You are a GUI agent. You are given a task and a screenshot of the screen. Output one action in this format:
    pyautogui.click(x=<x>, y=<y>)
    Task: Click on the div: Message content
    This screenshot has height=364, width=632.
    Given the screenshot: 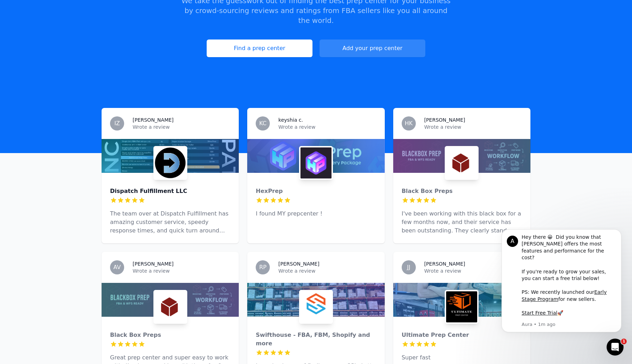 What is the action you would take?
    pyautogui.click(x=78, y=50)
    